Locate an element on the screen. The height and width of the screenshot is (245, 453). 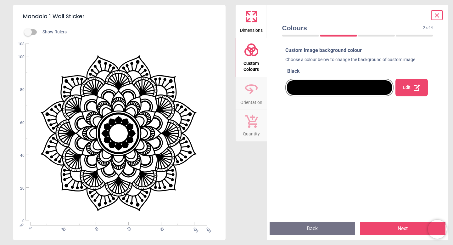
h5: Mandala 1 Wall Sticker is located at coordinates (119, 17).